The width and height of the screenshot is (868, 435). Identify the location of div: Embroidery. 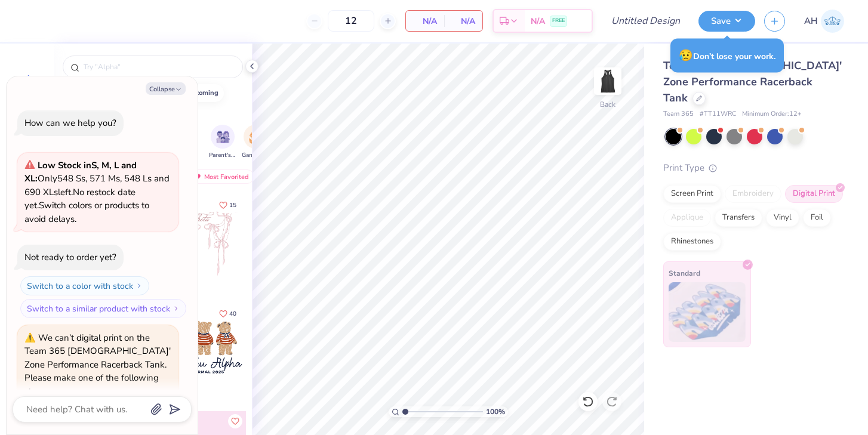
(752, 194).